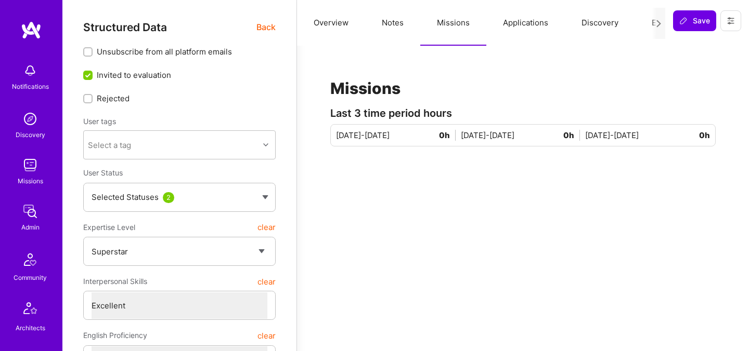  What do you see at coordinates (113, 98) in the screenshot?
I see `span: Rejected` at bounding box center [113, 98].